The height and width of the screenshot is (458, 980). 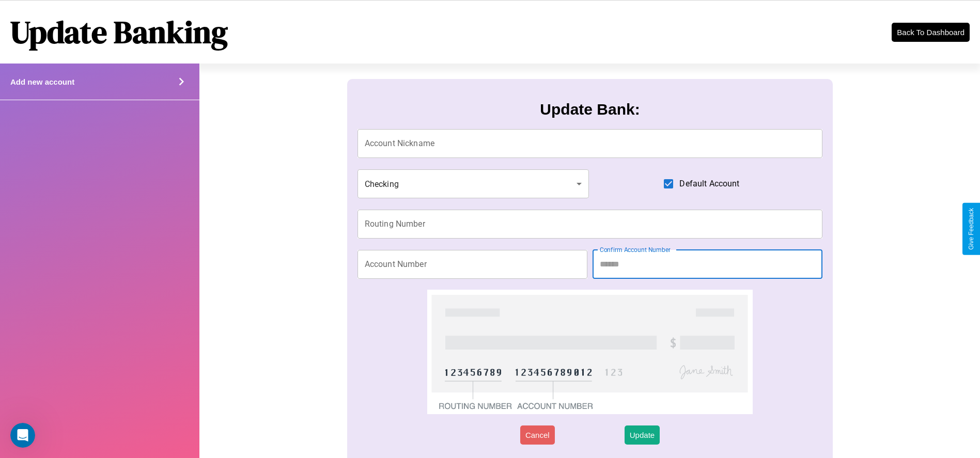 I want to click on div: Give Feedback, so click(x=971, y=229).